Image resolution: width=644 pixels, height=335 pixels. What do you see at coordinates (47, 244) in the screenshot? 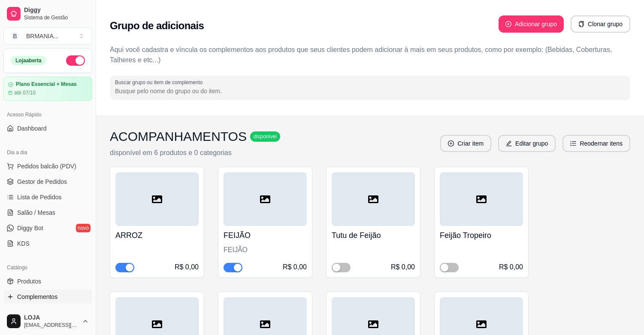
I see `a: KDS` at bounding box center [47, 244].